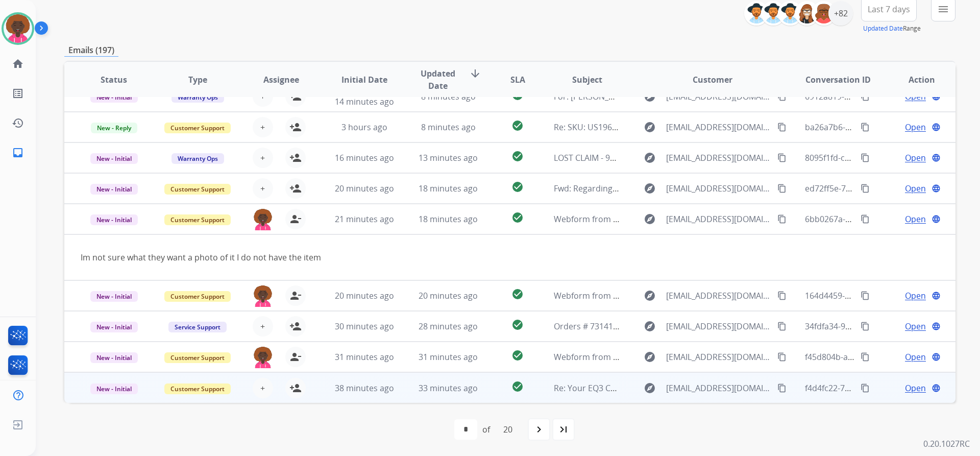 This screenshot has height=456, width=980. Describe the element at coordinates (364, 388) in the screenshot. I see `span: 38 minutes ago` at that location.